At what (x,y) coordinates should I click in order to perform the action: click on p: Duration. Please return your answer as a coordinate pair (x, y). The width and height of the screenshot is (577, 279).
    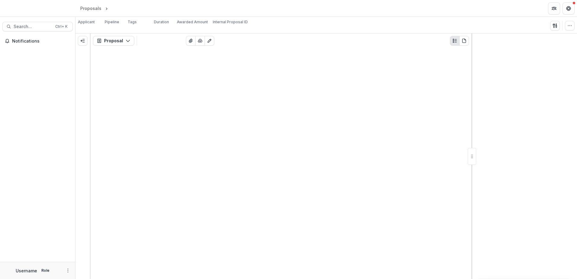
    Looking at the image, I should click on (161, 22).